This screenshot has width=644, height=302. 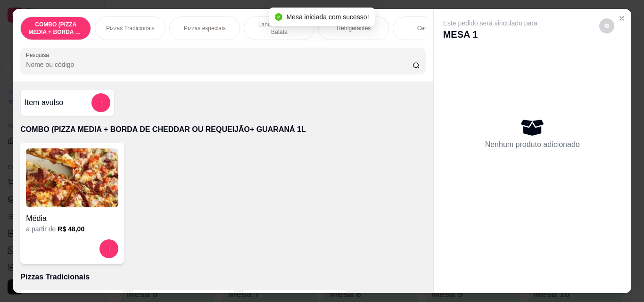 I want to click on p: Nenhum produto adicionado, so click(x=533, y=144).